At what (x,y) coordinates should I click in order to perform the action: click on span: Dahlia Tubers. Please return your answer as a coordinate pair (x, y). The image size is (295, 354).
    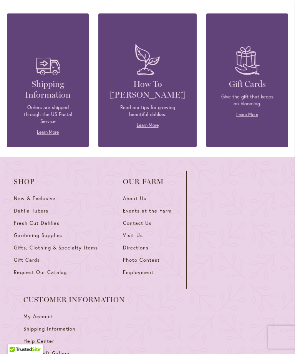
    Looking at the image, I should click on (31, 211).